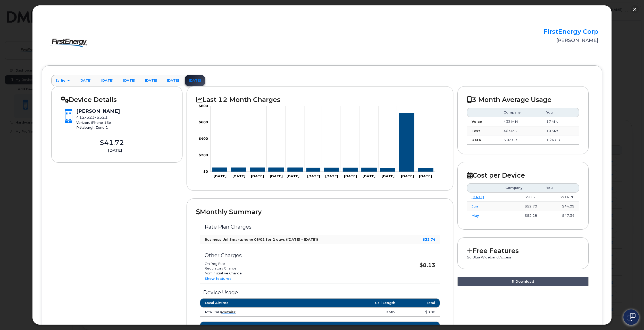  What do you see at coordinates (475, 216) in the screenshot?
I see `a: May` at bounding box center [475, 216].